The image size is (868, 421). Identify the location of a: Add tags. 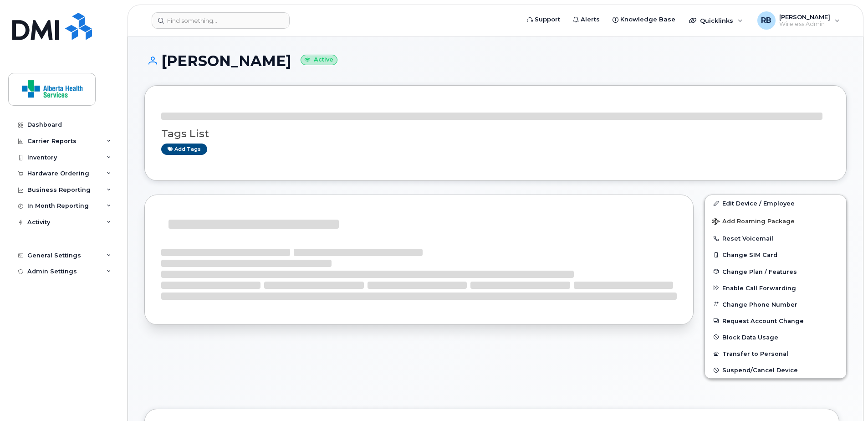
(184, 149).